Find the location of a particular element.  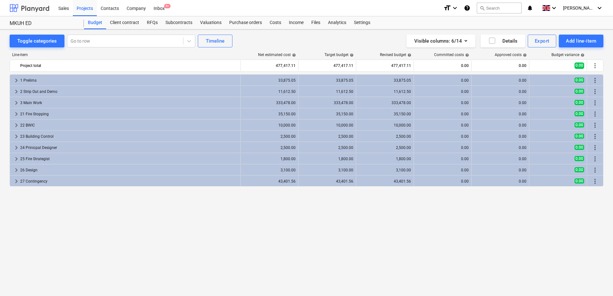

div: Add line-item is located at coordinates (581, 41).